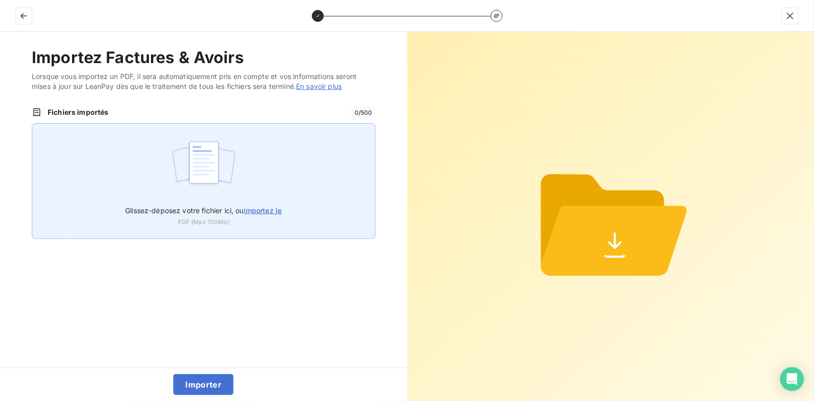  What do you see at coordinates (203, 210) in the screenshot?
I see `span: Glissez-déposez votre fichier ici, ou` at bounding box center [203, 210].